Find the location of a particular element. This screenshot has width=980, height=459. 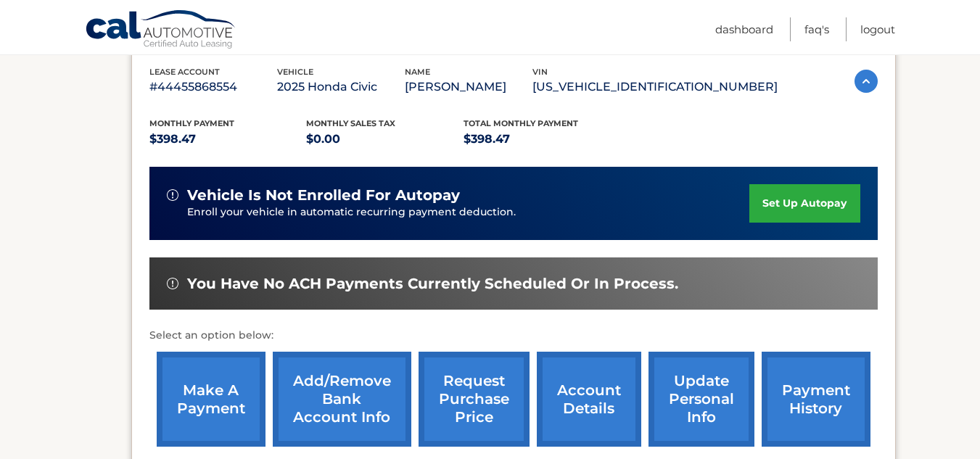

a: Dashboard is located at coordinates (744, 29).